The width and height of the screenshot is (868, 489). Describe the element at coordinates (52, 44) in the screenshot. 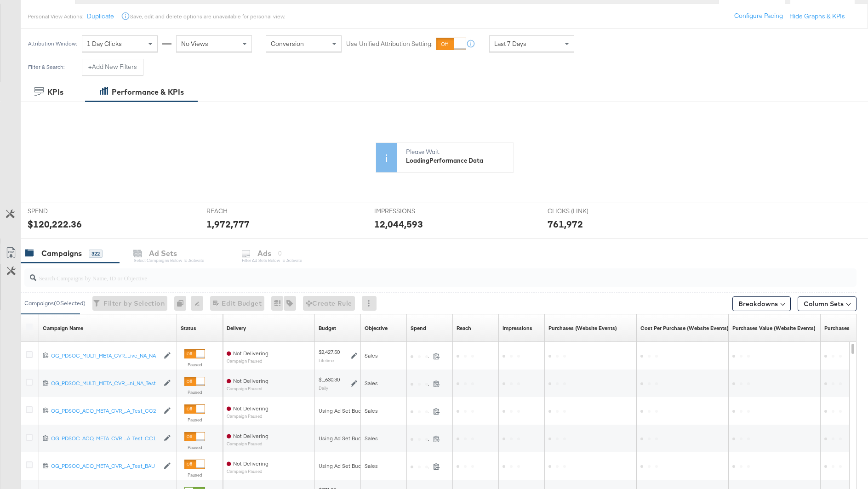

I see `div: Attribution Window:` at that location.